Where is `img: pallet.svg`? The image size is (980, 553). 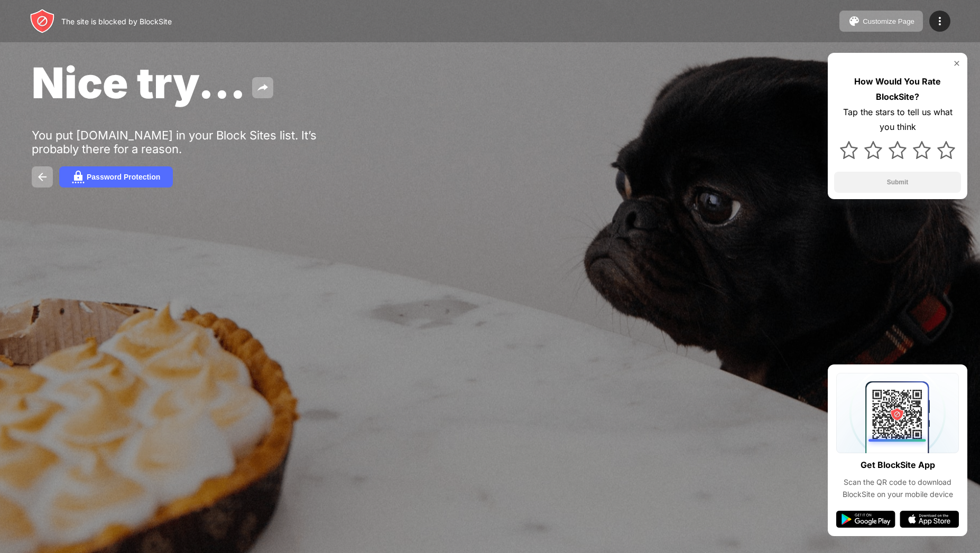 img: pallet.svg is located at coordinates (854, 22).